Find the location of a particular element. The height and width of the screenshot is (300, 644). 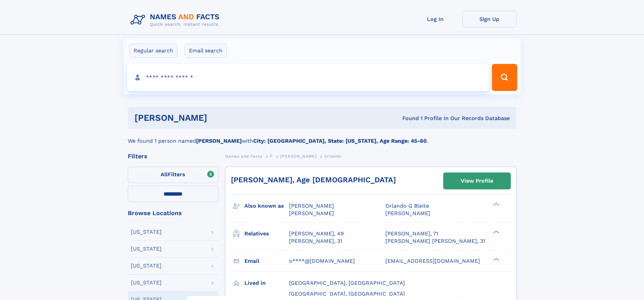

a: Names and Facts is located at coordinates (244, 156).